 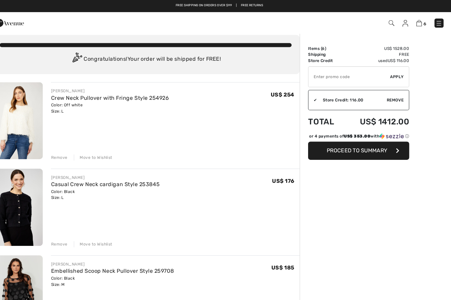 I want to click on a: 1ère Avenue, so click(x=21, y=22).